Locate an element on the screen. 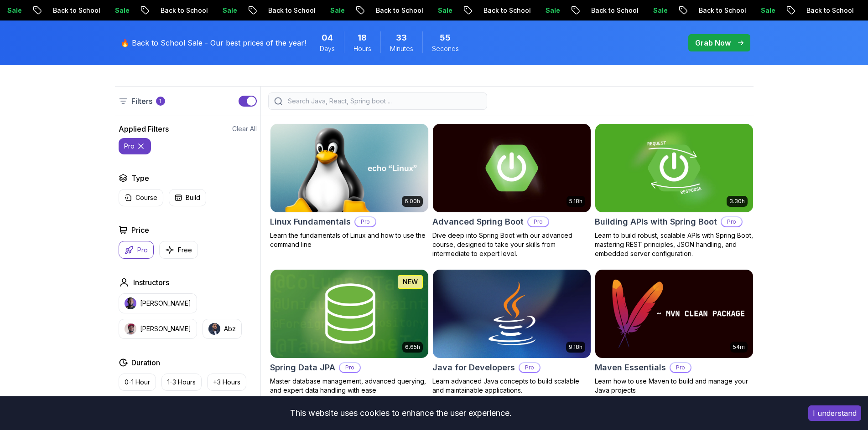  p: 0-1 Hour is located at coordinates (137, 382).